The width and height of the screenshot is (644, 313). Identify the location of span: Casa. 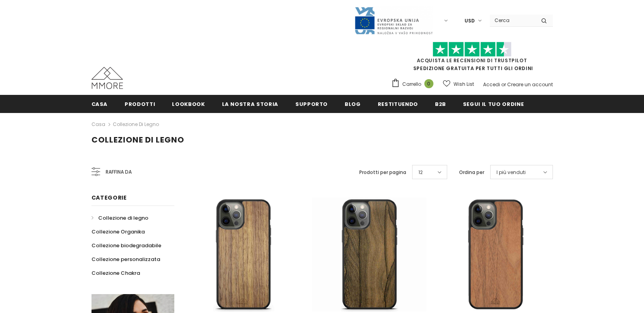
(100, 104).